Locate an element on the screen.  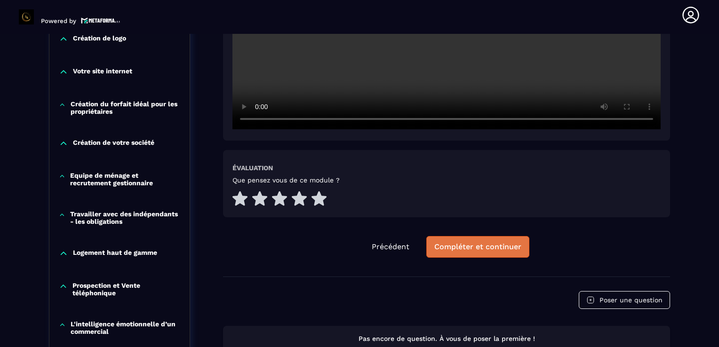
h5: Que pensez vous de ce module ? is located at coordinates (286, 180).